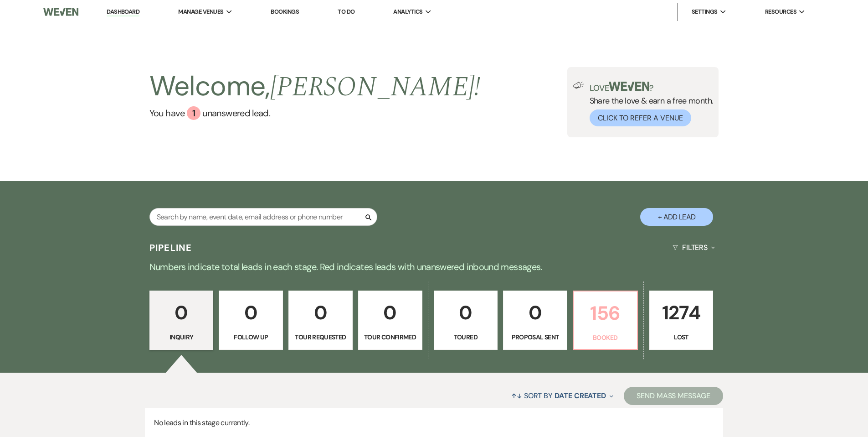 This screenshot has height=437, width=868. Describe the element at coordinates (605, 313) in the screenshot. I see `p: 156` at that location.